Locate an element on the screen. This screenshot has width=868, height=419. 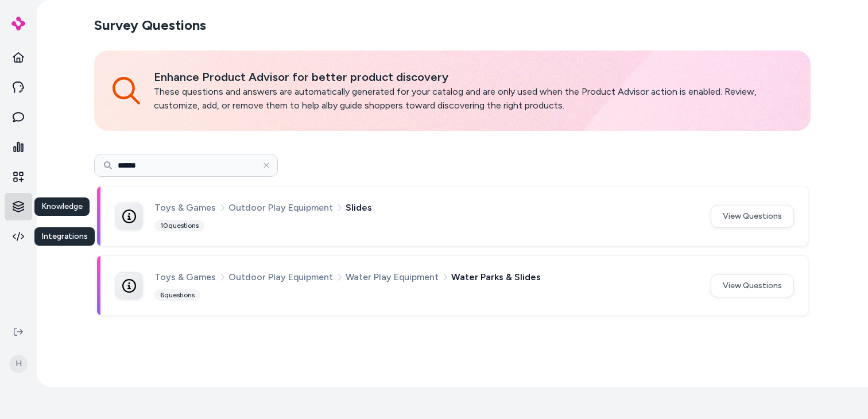
span: Water Play Equipment is located at coordinates (392, 277).